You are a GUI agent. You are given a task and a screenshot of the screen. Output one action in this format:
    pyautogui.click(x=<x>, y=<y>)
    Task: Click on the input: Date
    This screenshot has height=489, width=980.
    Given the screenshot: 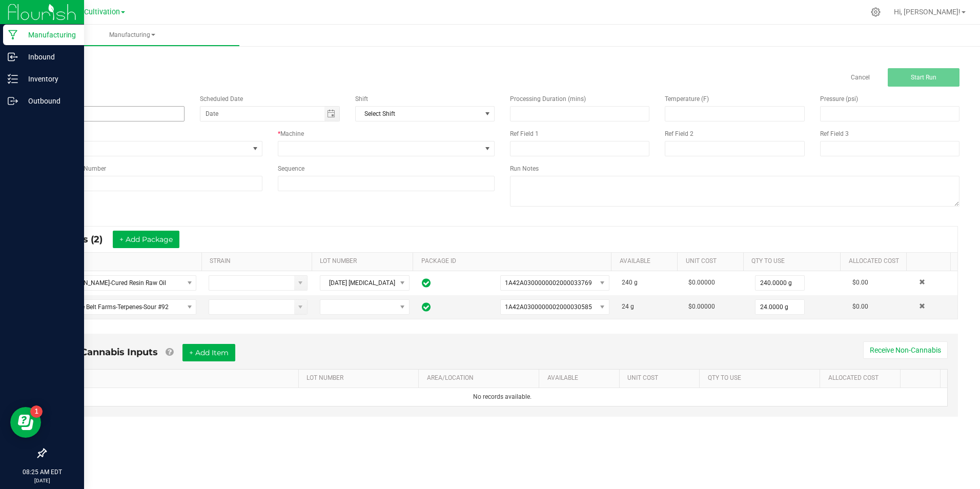 What is the action you would take?
    pyautogui.click(x=262, y=114)
    